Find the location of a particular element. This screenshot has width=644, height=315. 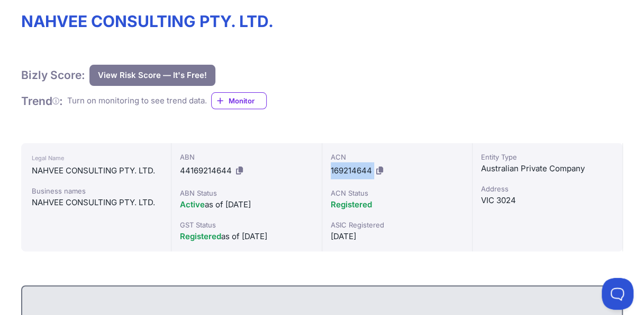

h1: NAHVEE CONSULTING PTY. LTD. is located at coordinates (322, 21).